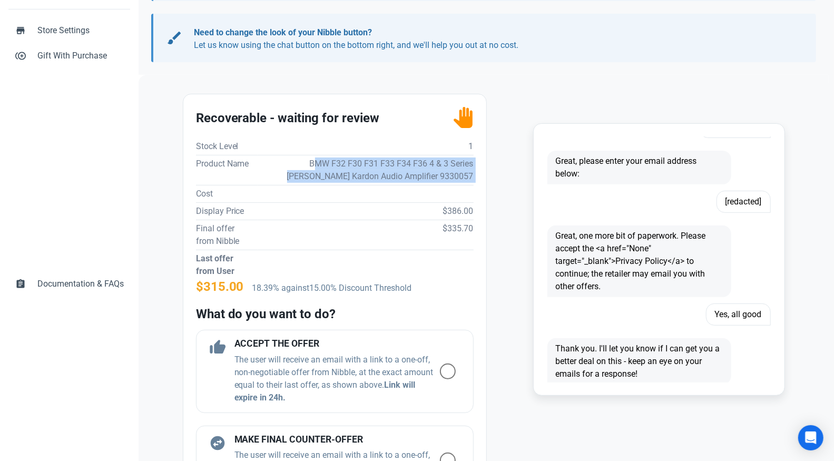 The image size is (834, 461). I want to click on td: Final offer from Nibble, so click(227, 234).